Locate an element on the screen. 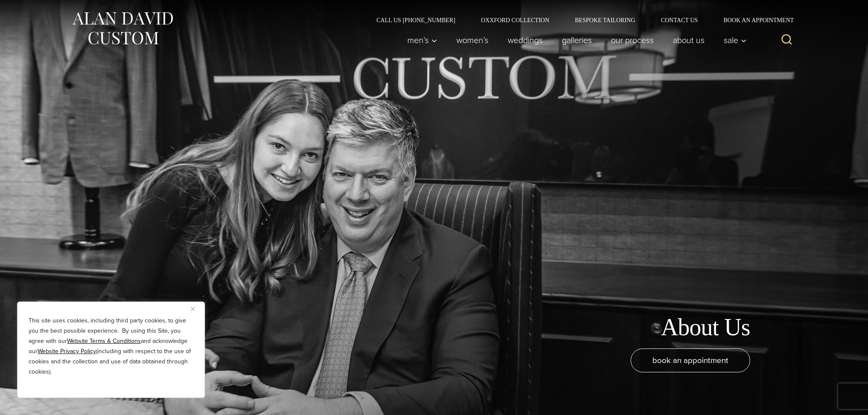 The image size is (868, 415). a: Oxxford Collection is located at coordinates (515, 20).